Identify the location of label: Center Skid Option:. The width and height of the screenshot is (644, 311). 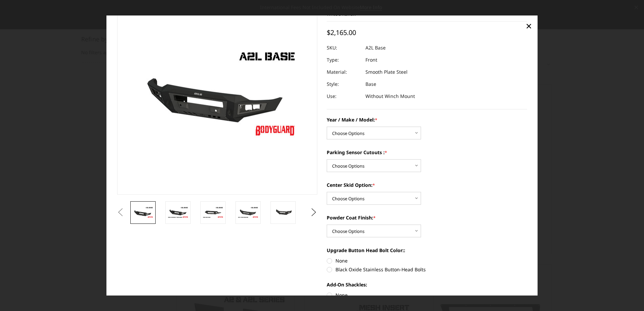
(427, 185).